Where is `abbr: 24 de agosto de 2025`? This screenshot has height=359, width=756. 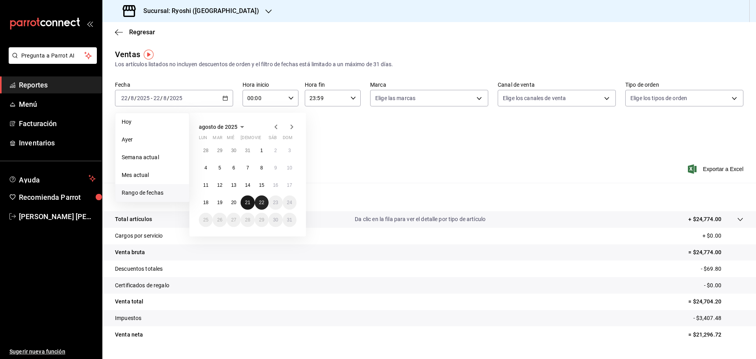
abbr: 24 de agosto de 2025 is located at coordinates (289, 202).